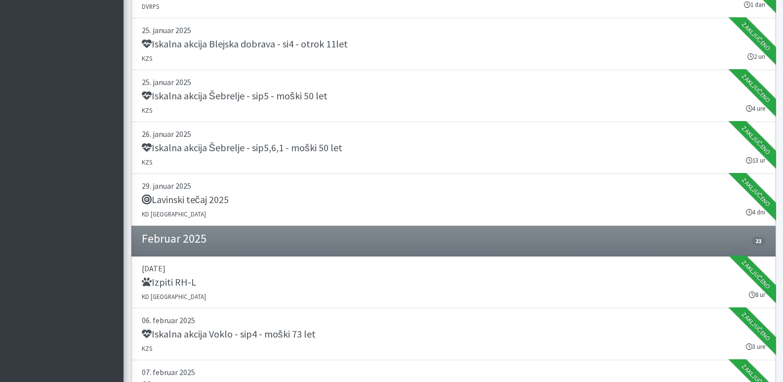 The width and height of the screenshot is (783, 382). Describe the element at coordinates (245, 44) in the screenshot. I see `h5: Iskalna akcija Blejska dobrava - si4 - otrok 11let` at that location.